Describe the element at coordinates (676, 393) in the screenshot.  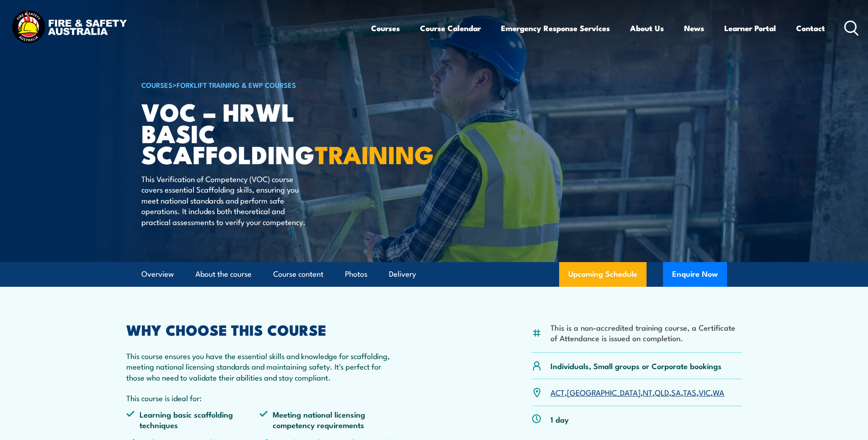
I see `a: SA` at that location.